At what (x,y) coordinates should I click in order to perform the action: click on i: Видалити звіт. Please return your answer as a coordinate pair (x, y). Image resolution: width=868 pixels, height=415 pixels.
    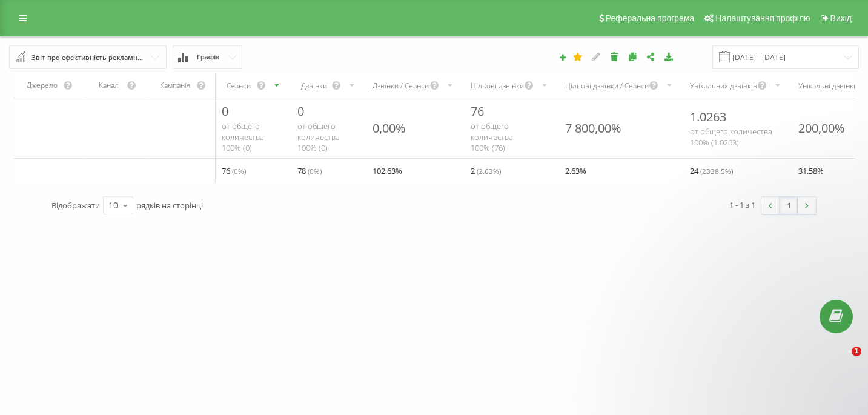
    Looking at the image, I should click on (614, 56).